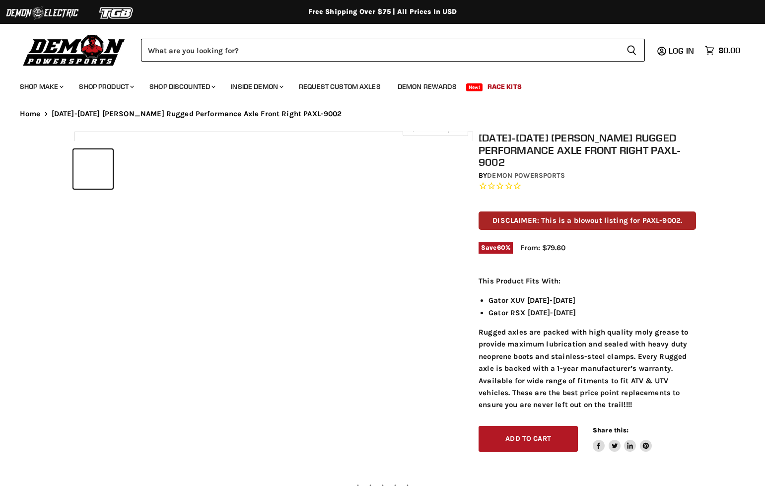 Image resolution: width=765 pixels, height=486 pixels. Describe the element at coordinates (723, 50) in the screenshot. I see `a: $0.00` at that location.